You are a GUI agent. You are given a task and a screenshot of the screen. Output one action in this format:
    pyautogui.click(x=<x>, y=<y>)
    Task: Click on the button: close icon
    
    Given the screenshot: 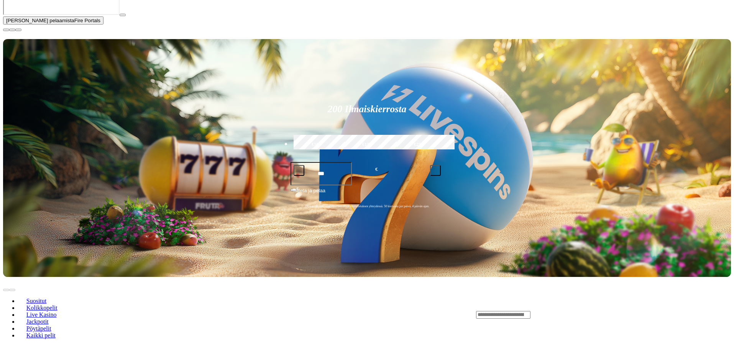 What is the action you would take?
    pyautogui.click(x=6, y=30)
    